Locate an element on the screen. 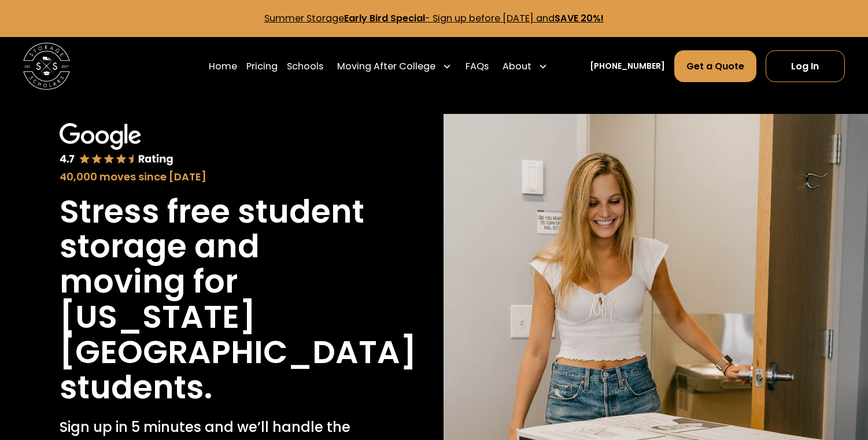  h1: Stress free student storage and moving for is located at coordinates (212, 247).